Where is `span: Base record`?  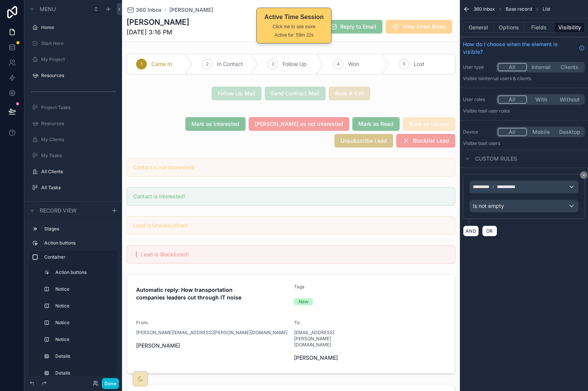 span: Base record is located at coordinates (519, 9).